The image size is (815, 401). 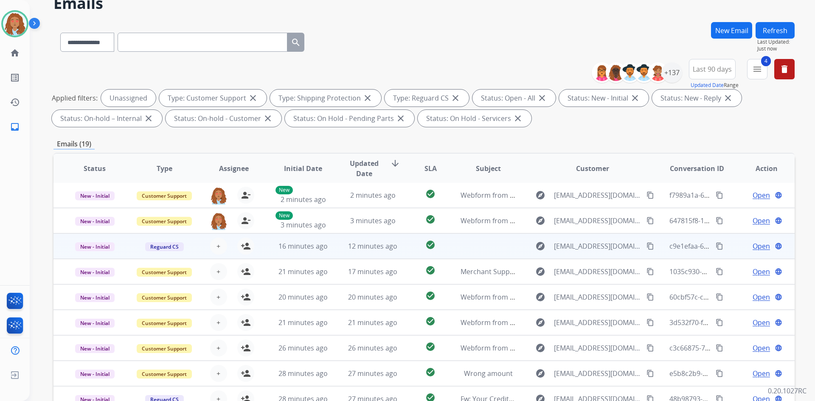 What do you see at coordinates (431, 169) in the screenshot?
I see `span: SLA` at bounding box center [431, 169].